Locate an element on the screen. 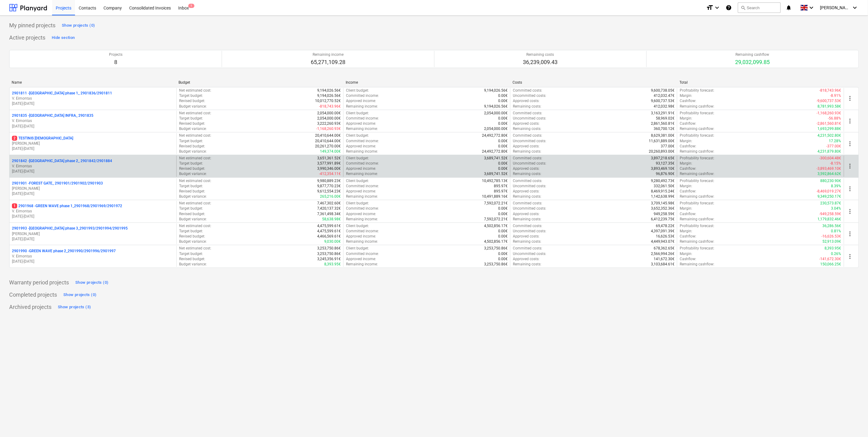 This screenshot has width=868, height=437. p: 4,397,091.39€ is located at coordinates (663, 231).